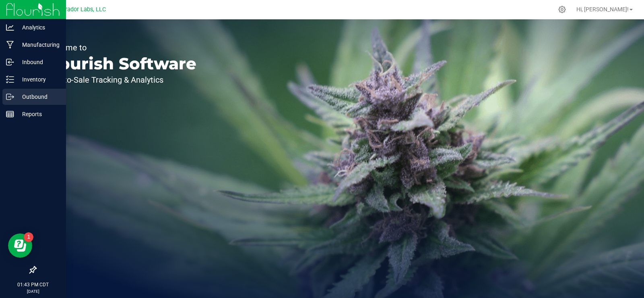  I want to click on p: Outbound, so click(38, 97).